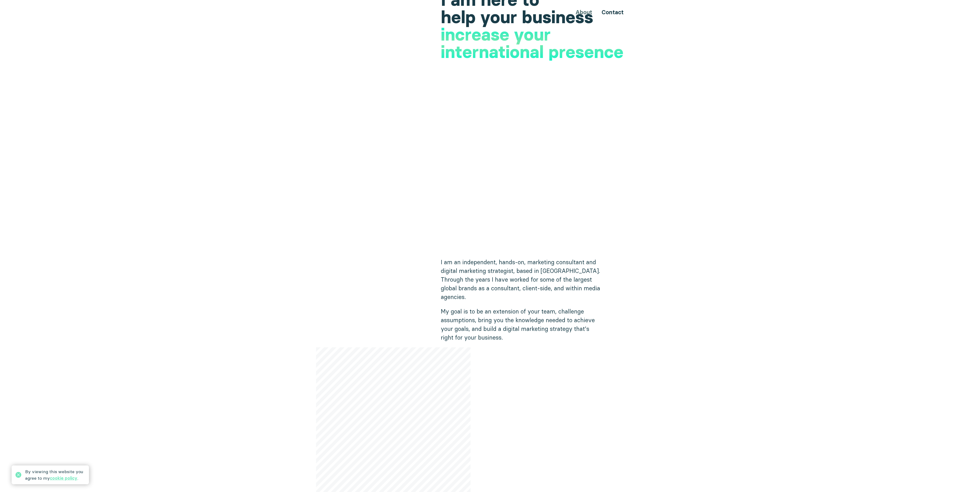 This screenshot has width=980, height=492. I want to click on p: My goal is to be an extension of your team, challenge assumptions, bring you the knowledge needed..., so click(522, 324).